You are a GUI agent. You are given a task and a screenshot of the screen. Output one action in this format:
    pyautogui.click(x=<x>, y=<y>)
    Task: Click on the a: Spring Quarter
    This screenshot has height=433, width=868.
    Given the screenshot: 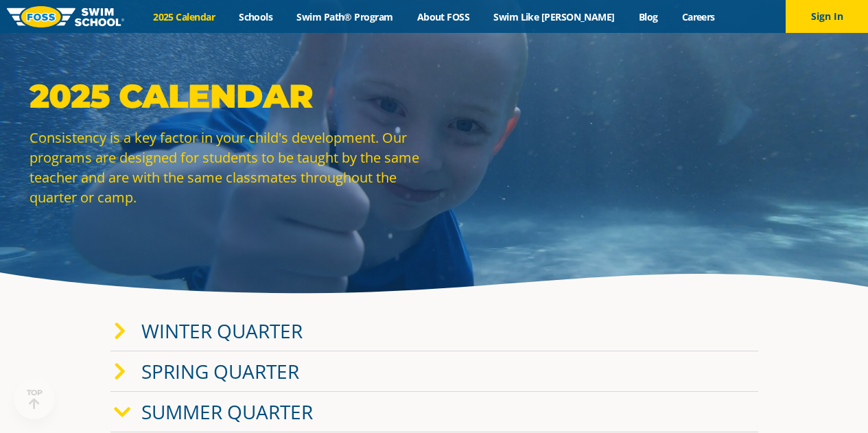 What is the action you would take?
    pyautogui.click(x=220, y=371)
    